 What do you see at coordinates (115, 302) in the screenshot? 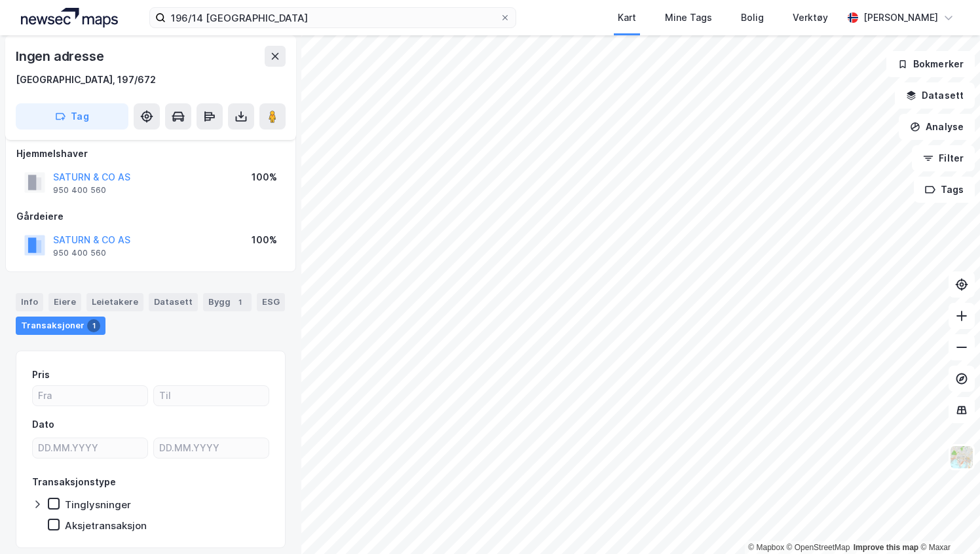
I see `div: Leietakere` at bounding box center [115, 302].